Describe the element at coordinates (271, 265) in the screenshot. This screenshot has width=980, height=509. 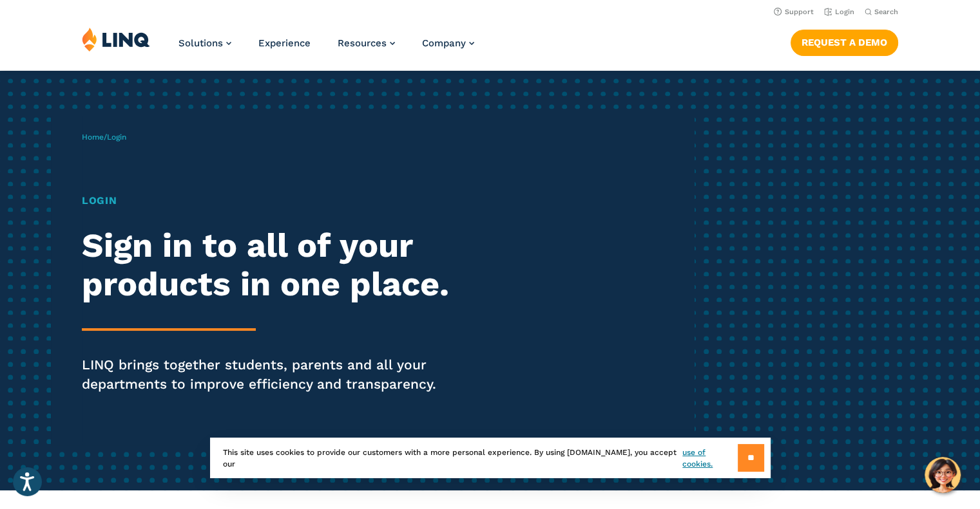
I see `h2: Sign in to all of your products in one place.` at that location.